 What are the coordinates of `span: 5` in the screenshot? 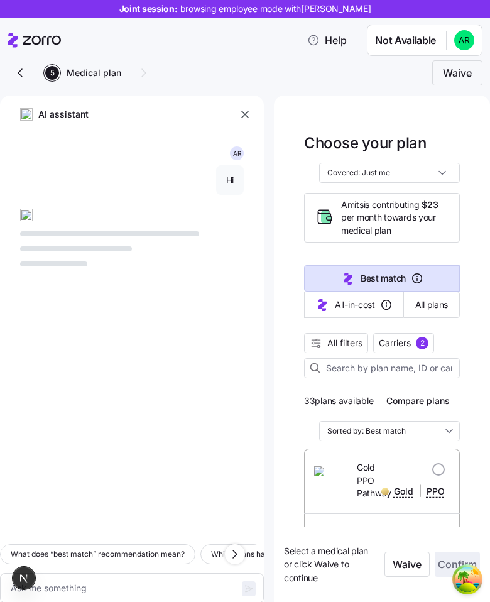 It's located at (52, 73).